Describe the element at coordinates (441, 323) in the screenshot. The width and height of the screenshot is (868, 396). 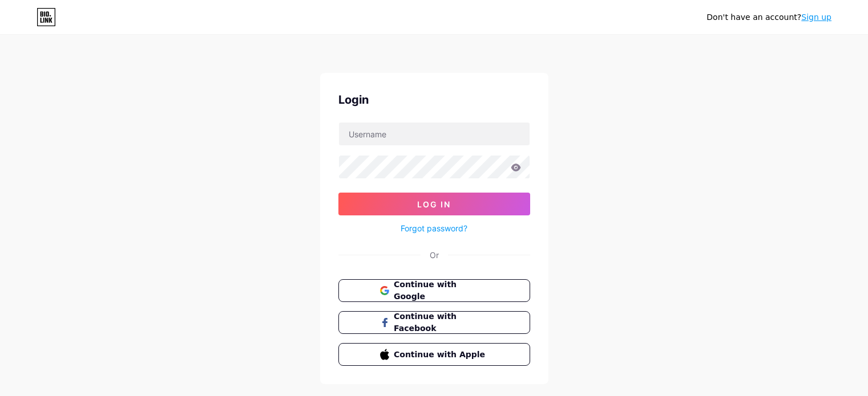
I see `span: Continue with Facebook` at that location.